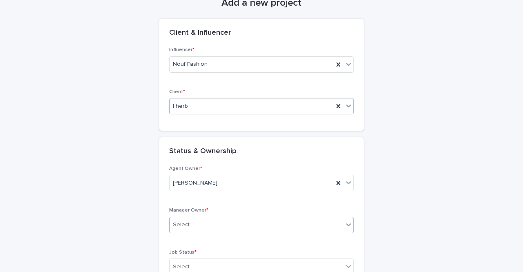  I want to click on span: Job Status, so click(183, 253).